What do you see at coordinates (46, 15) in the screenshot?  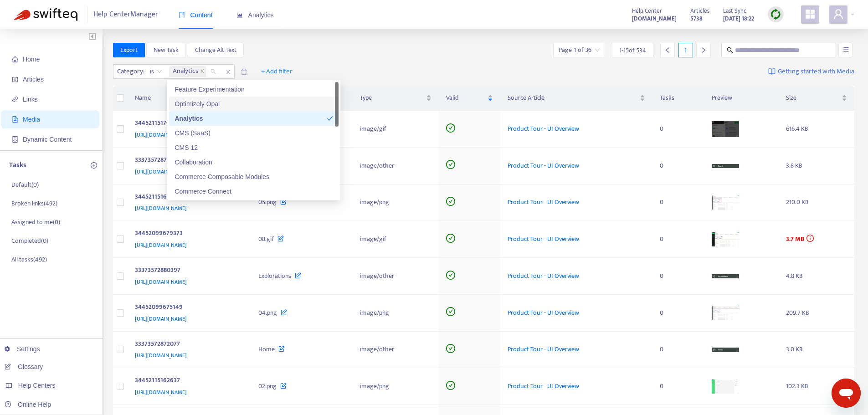 I see `img: Swifteq` at bounding box center [46, 15].